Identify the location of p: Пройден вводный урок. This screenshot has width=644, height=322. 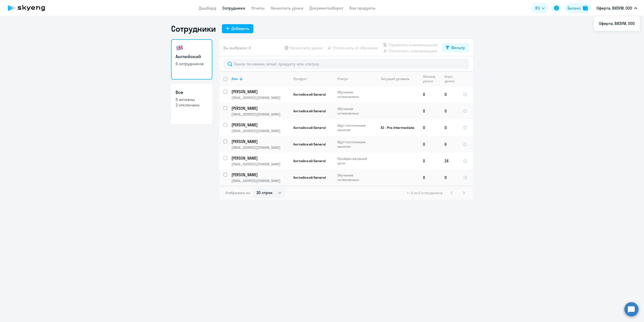
(355, 161).